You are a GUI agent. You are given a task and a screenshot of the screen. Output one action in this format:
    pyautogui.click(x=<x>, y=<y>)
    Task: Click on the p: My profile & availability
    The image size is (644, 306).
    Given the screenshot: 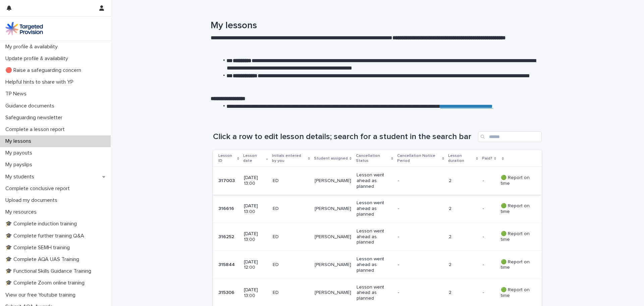 What is the action you would take?
    pyautogui.click(x=33, y=47)
    